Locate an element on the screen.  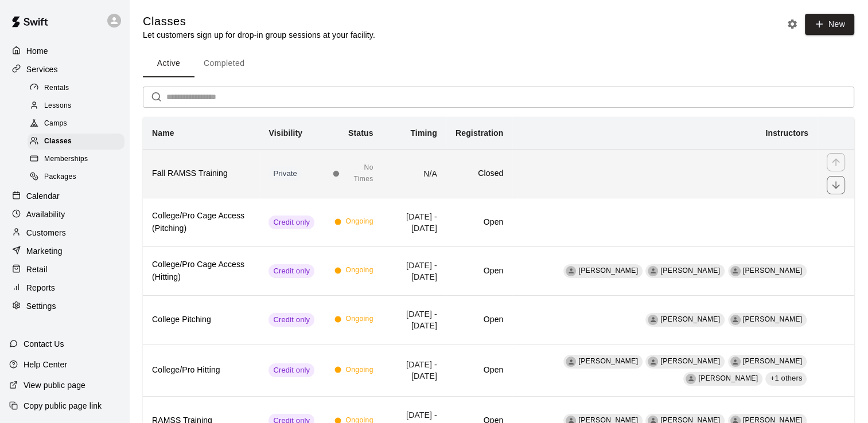
div: Camps is located at coordinates (76, 124).